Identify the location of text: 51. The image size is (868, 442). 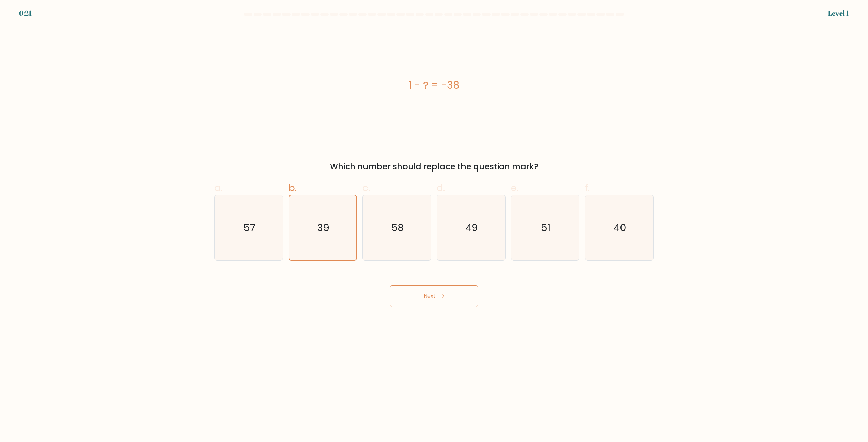
(545, 228).